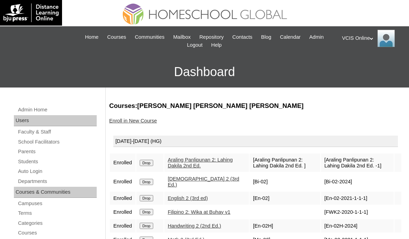 The image size is (409, 239). Describe the element at coordinates (204, 72) in the screenshot. I see `h3: Dashboard` at that location.